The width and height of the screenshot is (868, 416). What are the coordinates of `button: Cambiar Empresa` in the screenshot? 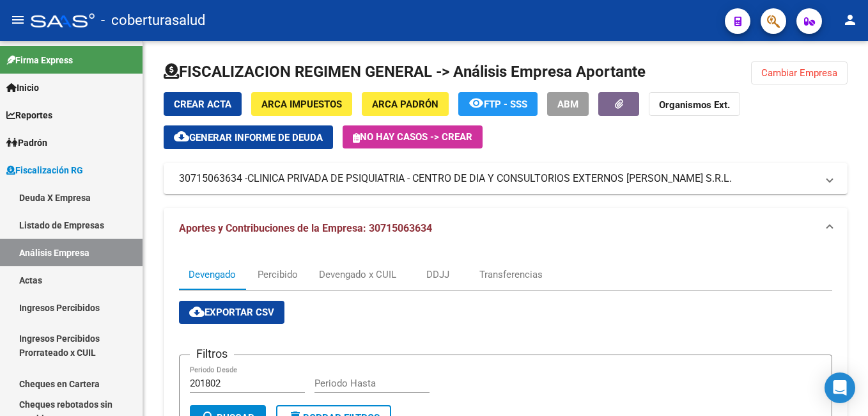 It's located at (799, 73).